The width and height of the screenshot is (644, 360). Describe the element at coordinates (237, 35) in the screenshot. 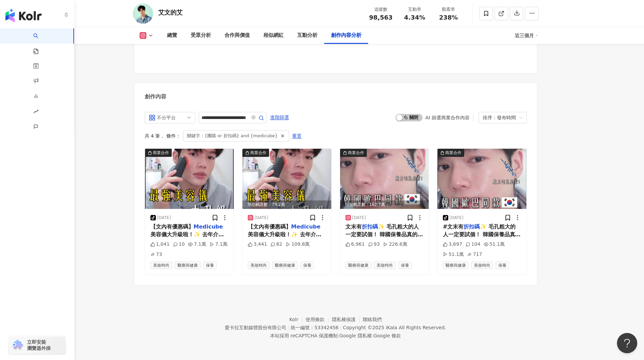

I see `div: 合作與價值` at that location.